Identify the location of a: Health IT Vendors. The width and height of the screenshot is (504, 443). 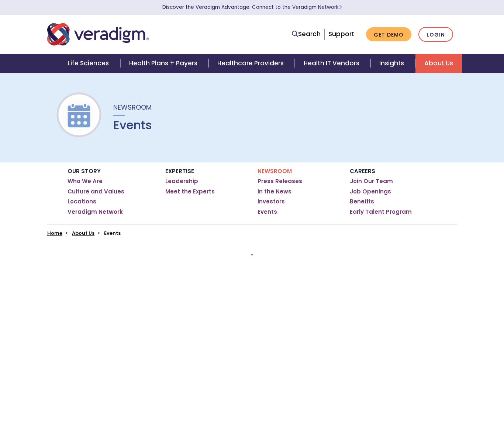
(333, 64).